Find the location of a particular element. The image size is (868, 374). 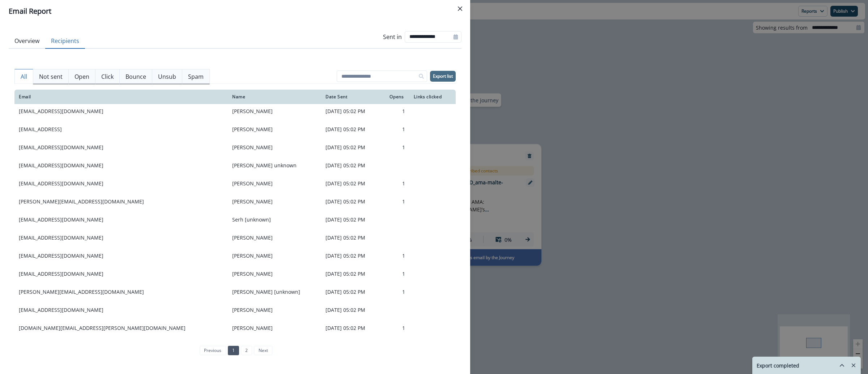

div: Date Sent is located at coordinates (351, 97).